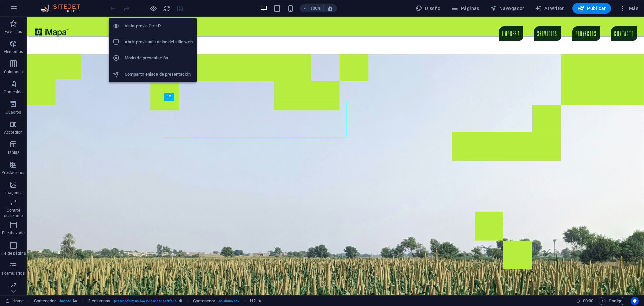  Describe the element at coordinates (13, 173) in the screenshot. I see `p: Prestaciones` at that location.